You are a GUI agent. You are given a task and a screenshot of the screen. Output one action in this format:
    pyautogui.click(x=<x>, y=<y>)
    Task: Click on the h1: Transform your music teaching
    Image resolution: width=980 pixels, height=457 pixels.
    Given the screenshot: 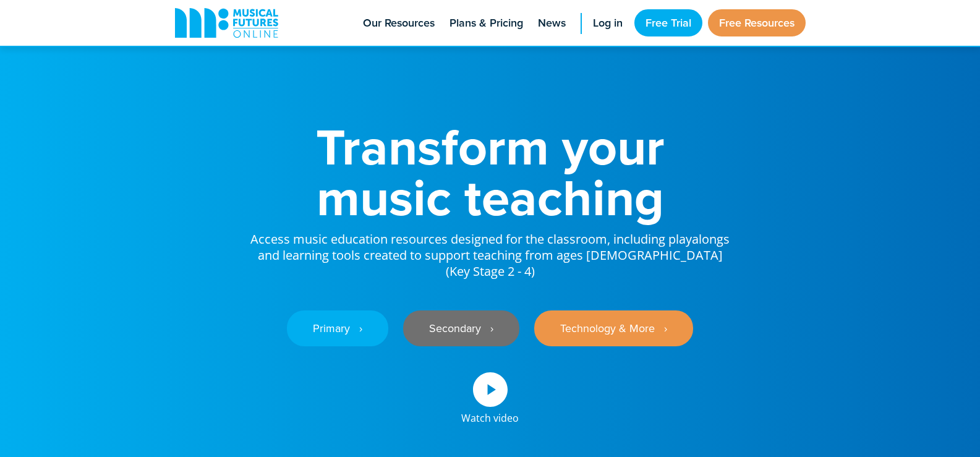 What is the action you would take?
    pyautogui.click(x=490, y=171)
    